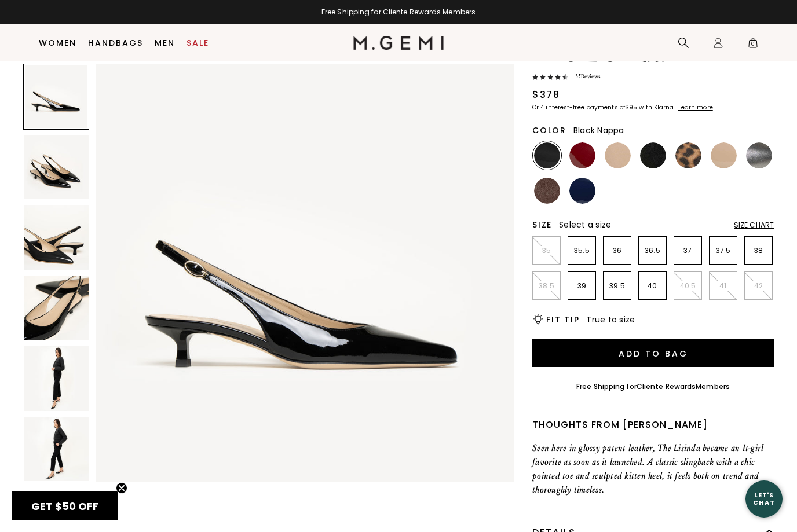 Image resolution: width=797 pixels, height=532 pixels. I want to click on h2: Fit Tip, so click(562, 320).